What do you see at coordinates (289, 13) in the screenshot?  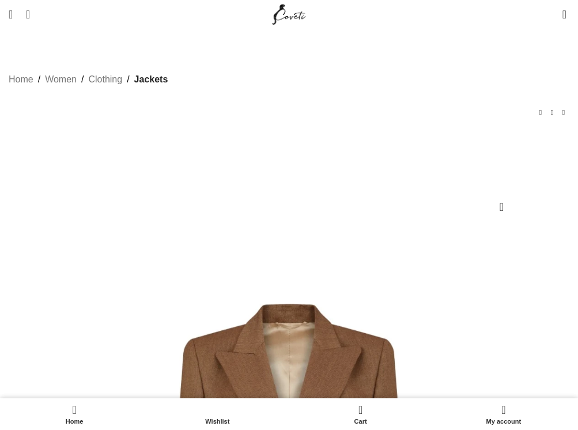 I see `a: Site logo` at bounding box center [289, 13].